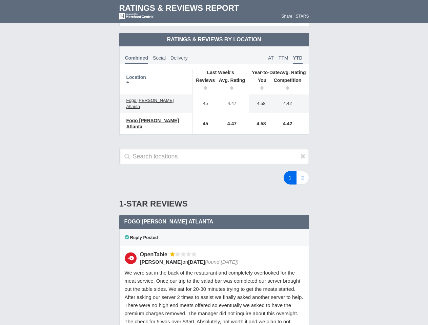 Image resolution: width=428 pixels, height=325 pixels. I want to click on div: OpenTable, so click(155, 254).